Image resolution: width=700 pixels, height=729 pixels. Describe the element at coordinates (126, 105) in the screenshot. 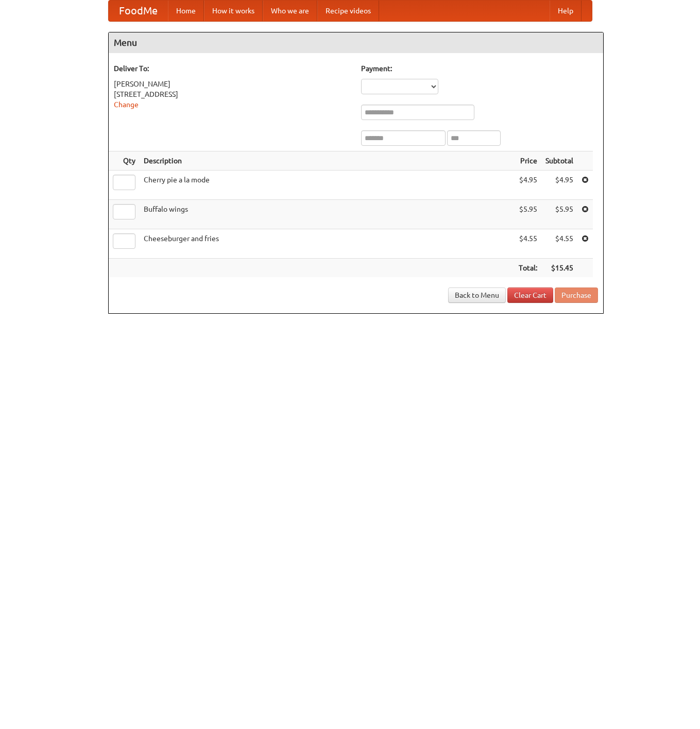

I see `a: Change` at that location.